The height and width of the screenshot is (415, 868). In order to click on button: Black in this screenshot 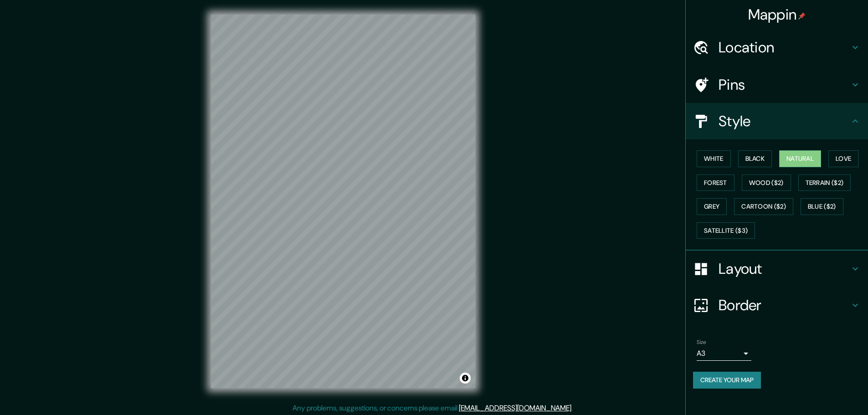, I will do `click(755, 159)`.